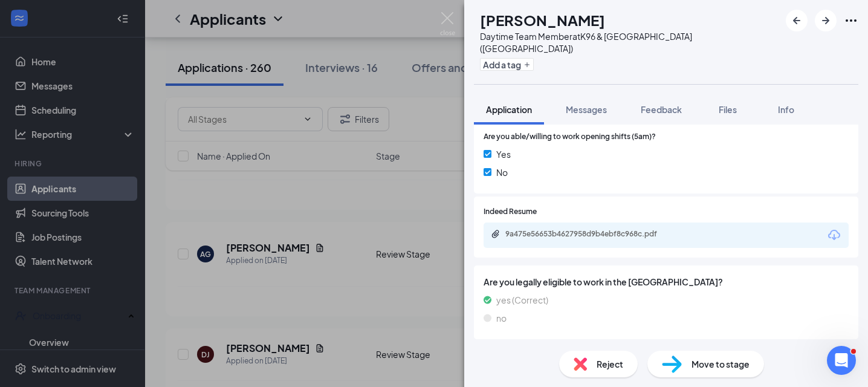 The image size is (868, 387). What do you see at coordinates (503, 154) in the screenshot?
I see `span: Yes` at bounding box center [503, 154].